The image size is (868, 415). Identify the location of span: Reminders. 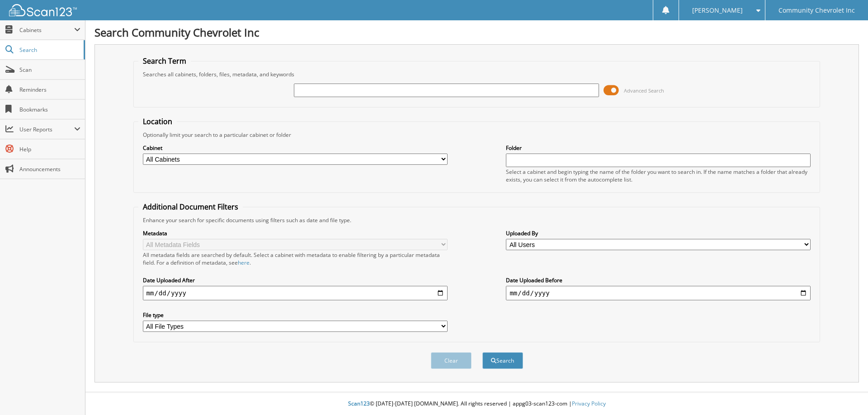
(50, 90).